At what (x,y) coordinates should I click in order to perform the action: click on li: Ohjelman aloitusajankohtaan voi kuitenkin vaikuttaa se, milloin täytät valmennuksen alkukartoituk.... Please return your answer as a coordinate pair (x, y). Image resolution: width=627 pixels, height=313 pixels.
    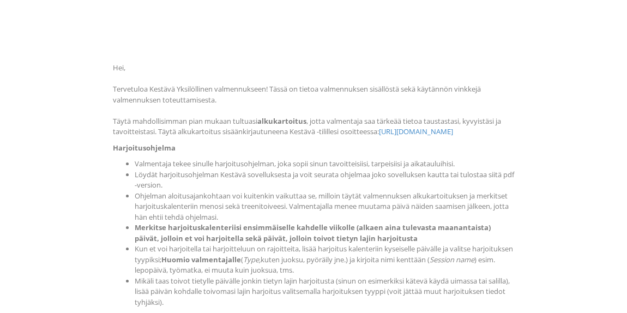
    Looking at the image, I should click on (325, 207).